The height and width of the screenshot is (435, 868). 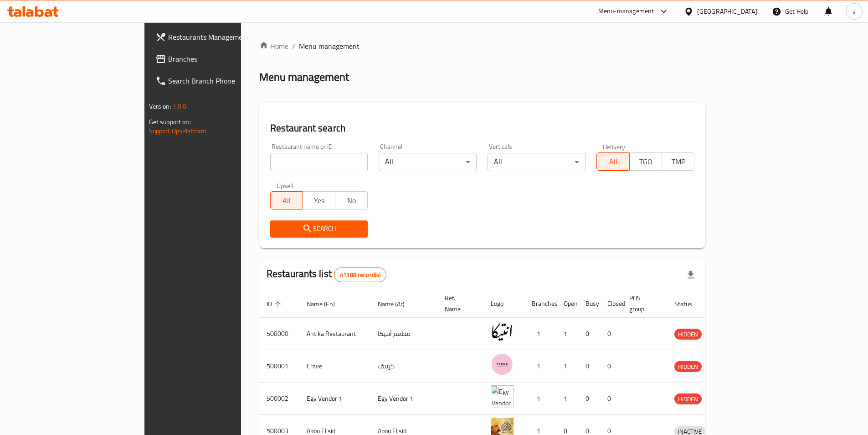 What do you see at coordinates (397, 303) in the screenshot?
I see `span: Name (Ar)` at bounding box center [397, 303].